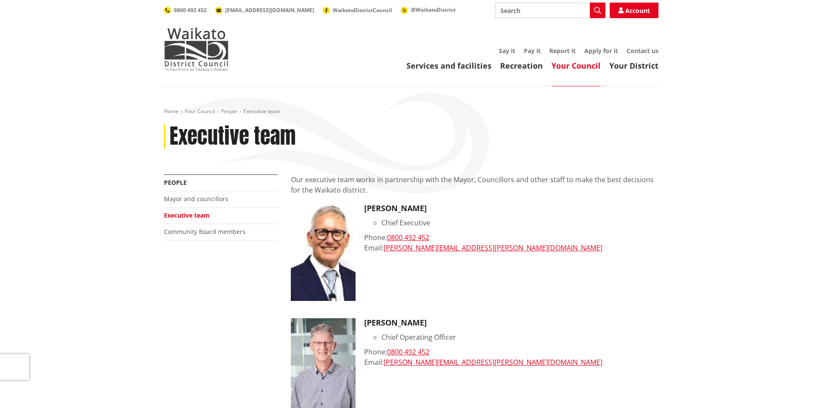 The width and height of the screenshot is (822, 408). I want to click on a: Account, so click(634, 10).